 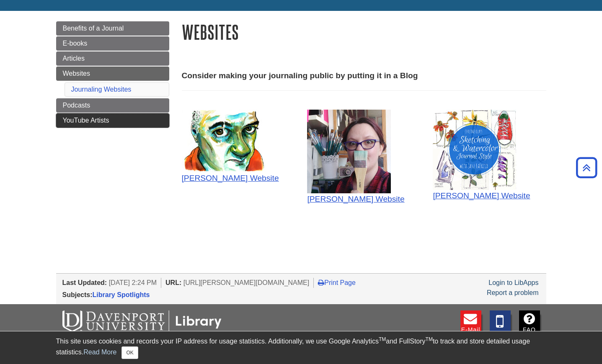 I want to click on img: Jane LaFazio Logo, so click(x=475, y=150).